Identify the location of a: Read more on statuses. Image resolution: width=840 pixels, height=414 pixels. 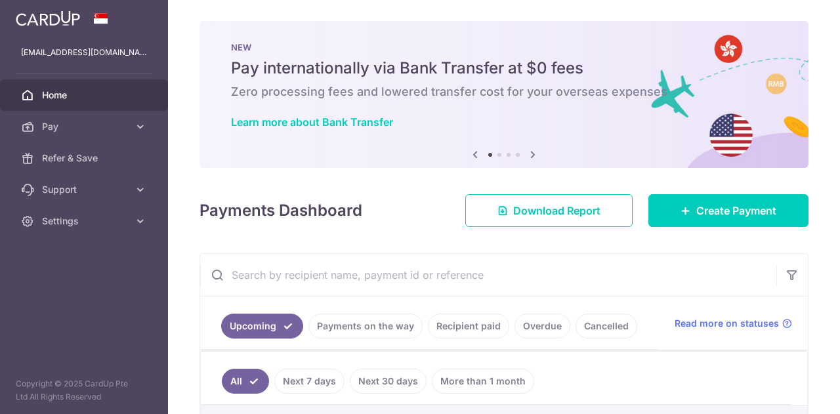
(733, 324).